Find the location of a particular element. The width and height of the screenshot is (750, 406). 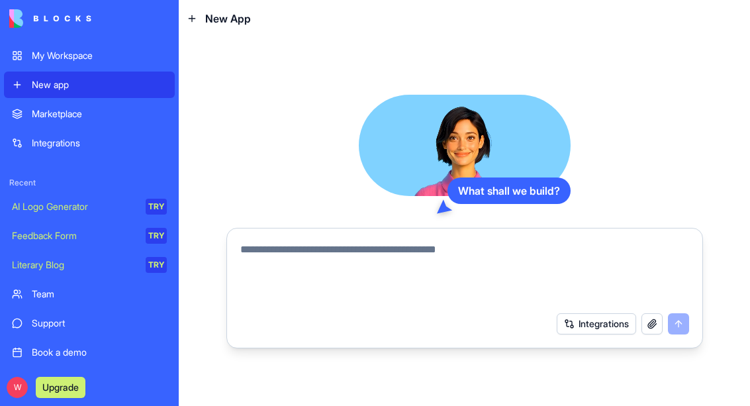

a: My Workspace is located at coordinates (89, 56).